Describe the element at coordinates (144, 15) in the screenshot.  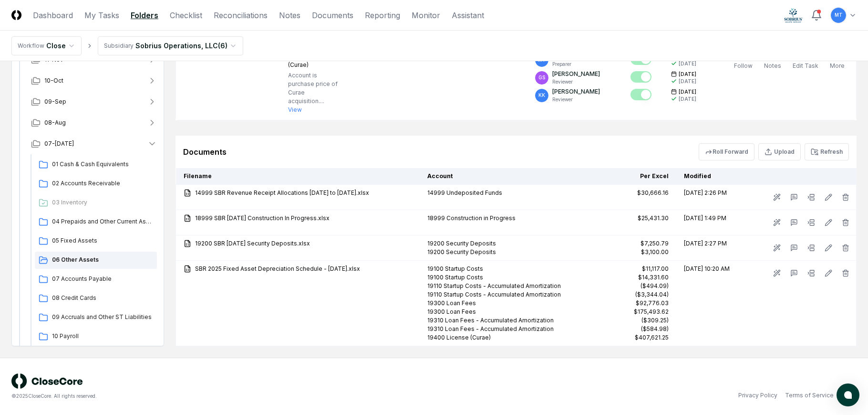
I see `a: Folders` at that location.